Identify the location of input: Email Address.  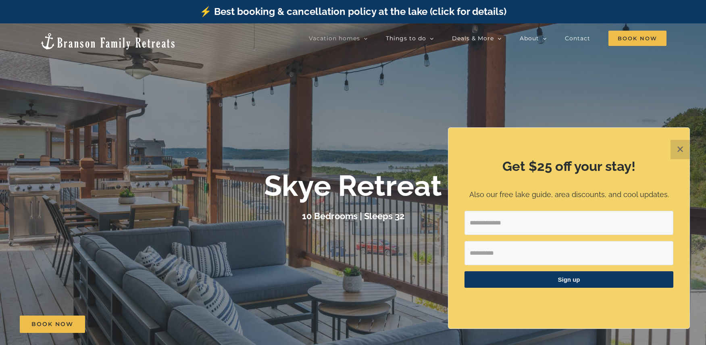
(569, 223).